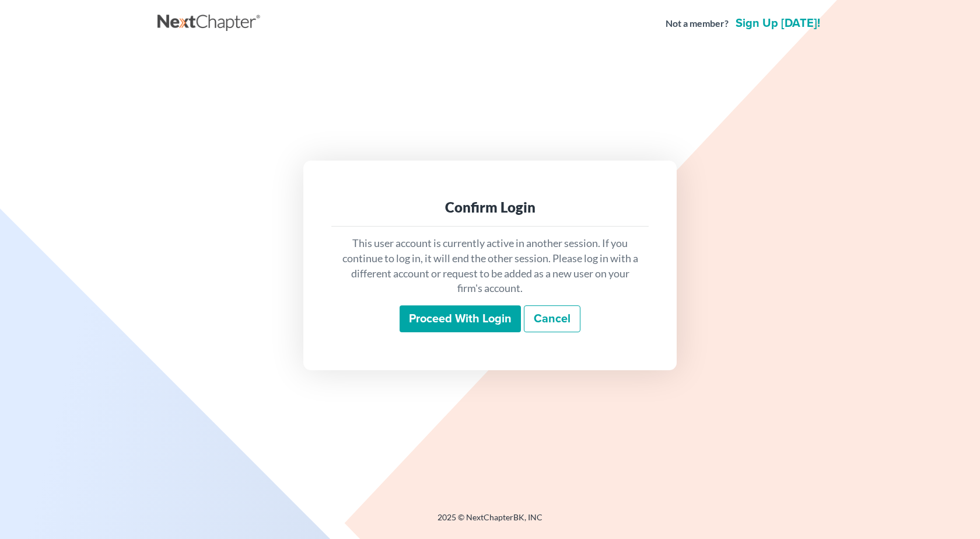 The image size is (980, 539). What do you see at coordinates (490, 207) in the screenshot?
I see `div: Confirm Login` at bounding box center [490, 207].